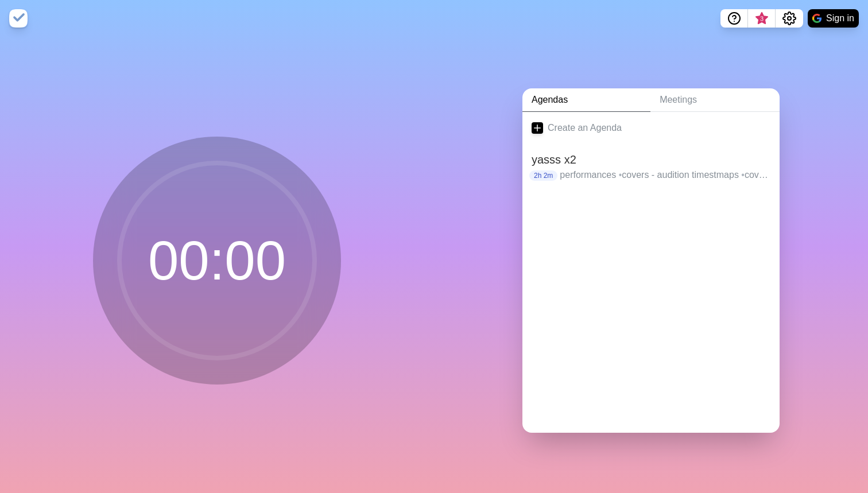 This screenshot has height=493, width=868. Describe the element at coordinates (651, 128) in the screenshot. I see `a: Create an Agenda` at that location.